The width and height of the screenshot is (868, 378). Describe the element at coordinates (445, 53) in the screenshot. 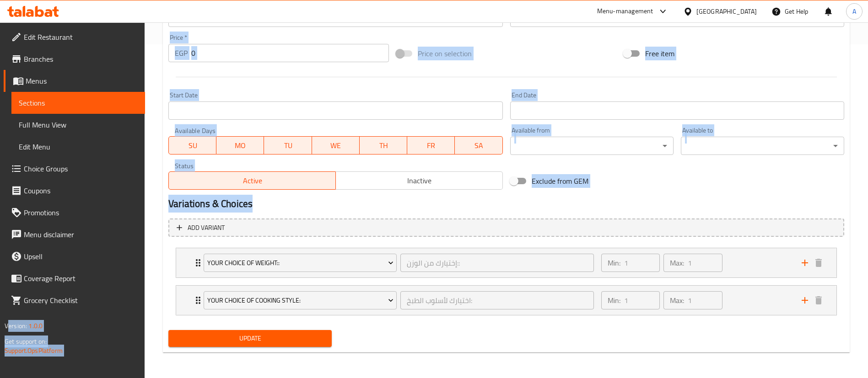

I see `span: Price on selection` at that location.